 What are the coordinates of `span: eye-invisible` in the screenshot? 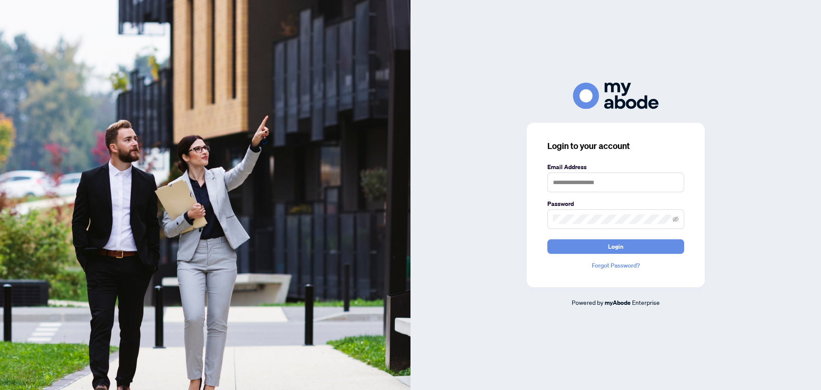 It's located at (676, 219).